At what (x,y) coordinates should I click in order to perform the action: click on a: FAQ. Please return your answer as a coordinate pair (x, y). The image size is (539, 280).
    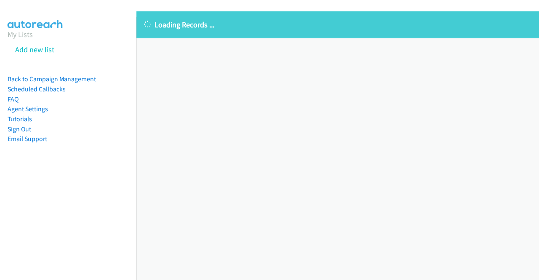
    Looking at the image, I should click on (13, 99).